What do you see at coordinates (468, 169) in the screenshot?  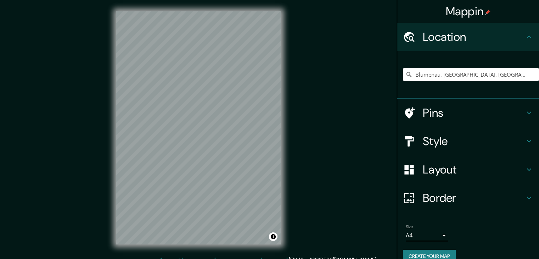 I see `div: Layout` at bounding box center [468, 169].